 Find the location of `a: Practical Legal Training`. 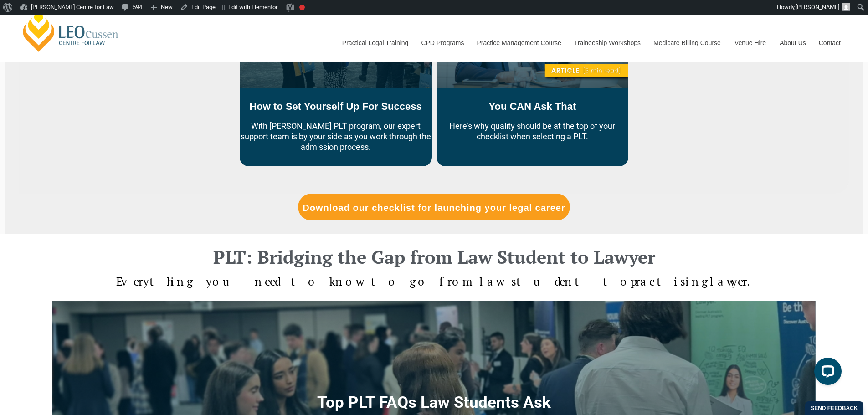

a: Practical Legal Training is located at coordinates (375, 43).